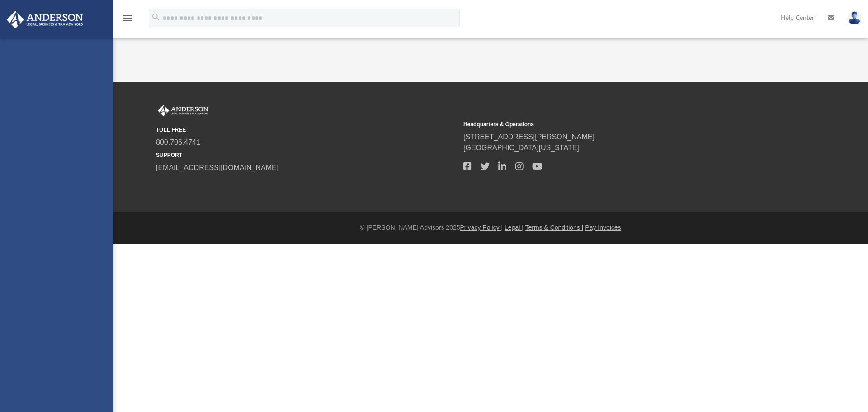  What do you see at coordinates (178, 142) in the screenshot?
I see `a: 800.706.4741` at bounding box center [178, 142].